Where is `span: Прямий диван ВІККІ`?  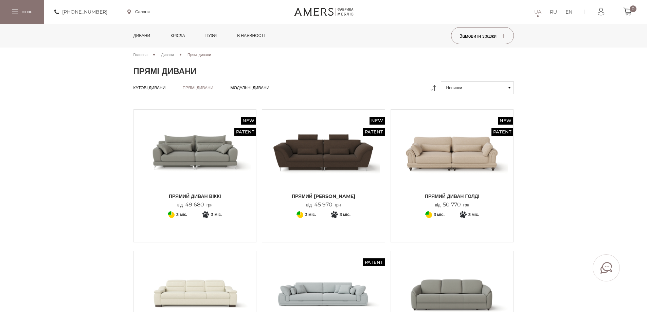 span: Прямий диван ВІККІ is located at coordinates (195, 196).